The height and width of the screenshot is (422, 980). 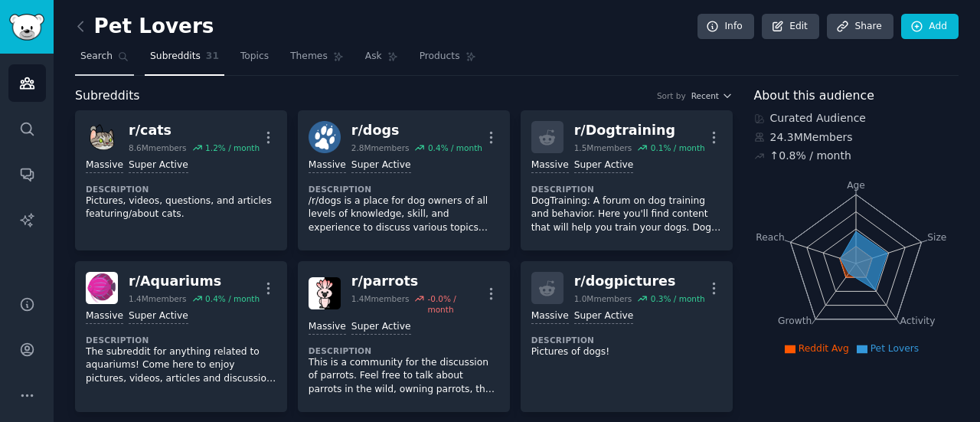 I want to click on p: /r/dogs is a place for dog owners of all levels of knowledge, skill, and experience to discuss va..., so click(x=404, y=215).